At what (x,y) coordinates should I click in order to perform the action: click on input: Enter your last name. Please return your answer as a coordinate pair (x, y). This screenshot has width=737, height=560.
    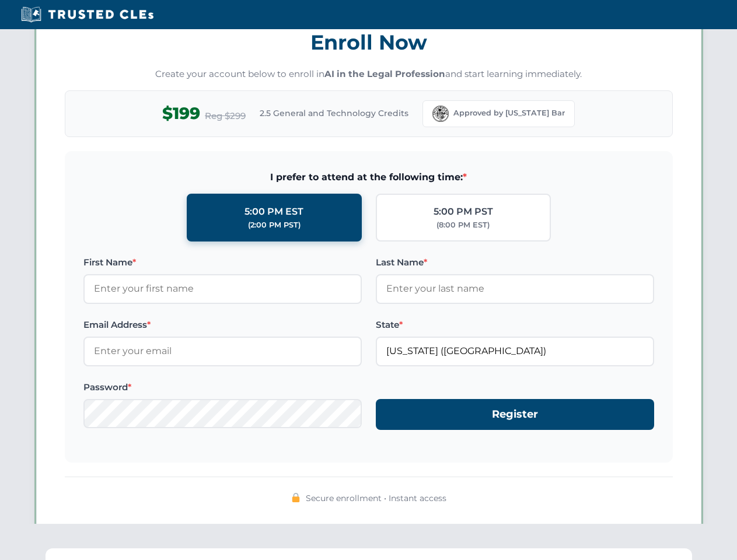
    Looking at the image, I should click on (514, 289).